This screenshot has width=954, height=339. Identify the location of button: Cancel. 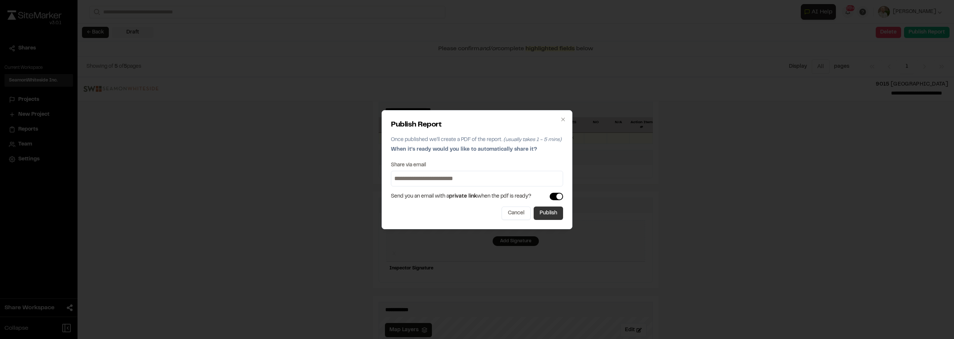
(516, 213).